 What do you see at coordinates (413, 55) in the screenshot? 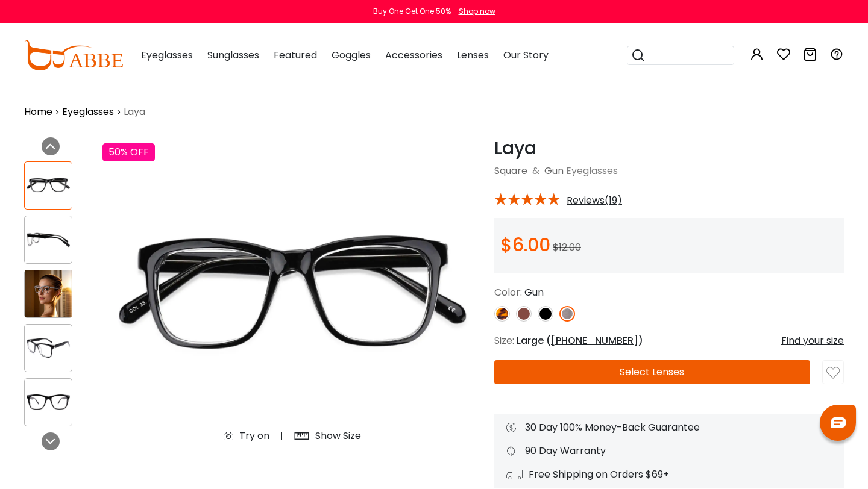
I see `span: Accessories` at bounding box center [413, 55].